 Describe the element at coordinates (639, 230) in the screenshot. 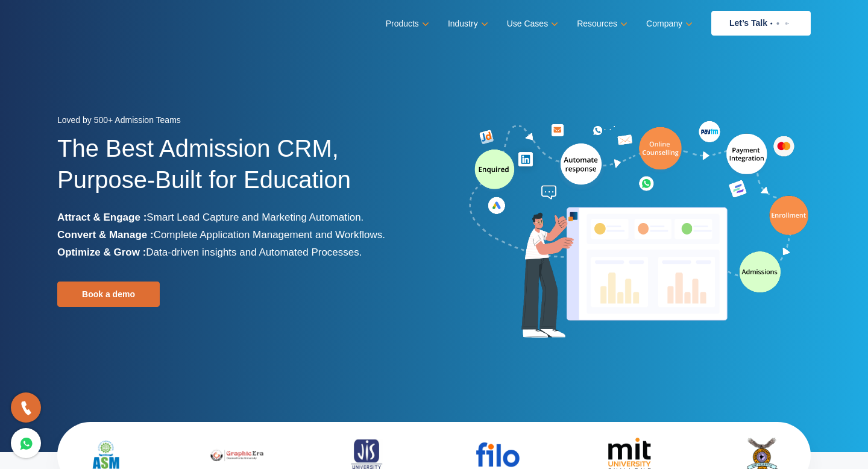

I see `img: admission-software-home-page-header` at that location.